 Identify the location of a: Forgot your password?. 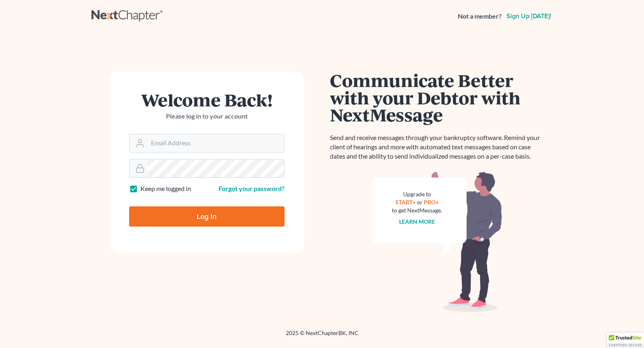
(251, 188).